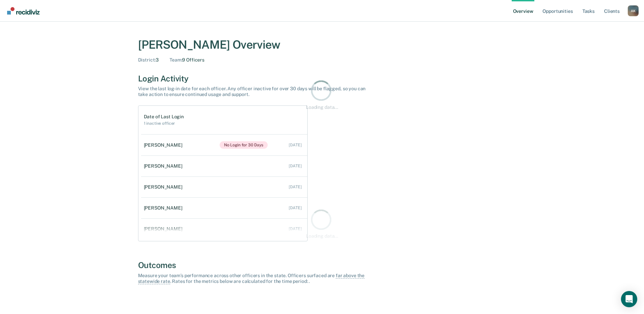 This screenshot has height=314, width=644. What do you see at coordinates (149, 60) in the screenshot?
I see `div: 3` at bounding box center [149, 60].